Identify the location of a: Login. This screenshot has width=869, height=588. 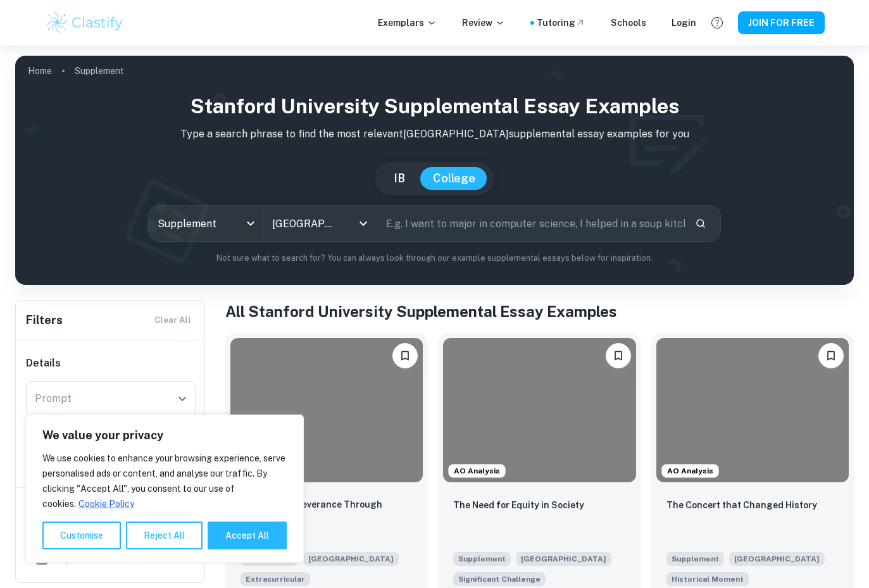
(683, 23).